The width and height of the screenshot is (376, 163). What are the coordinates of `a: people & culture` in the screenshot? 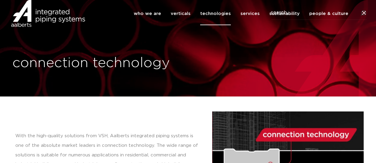 It's located at (328, 14).